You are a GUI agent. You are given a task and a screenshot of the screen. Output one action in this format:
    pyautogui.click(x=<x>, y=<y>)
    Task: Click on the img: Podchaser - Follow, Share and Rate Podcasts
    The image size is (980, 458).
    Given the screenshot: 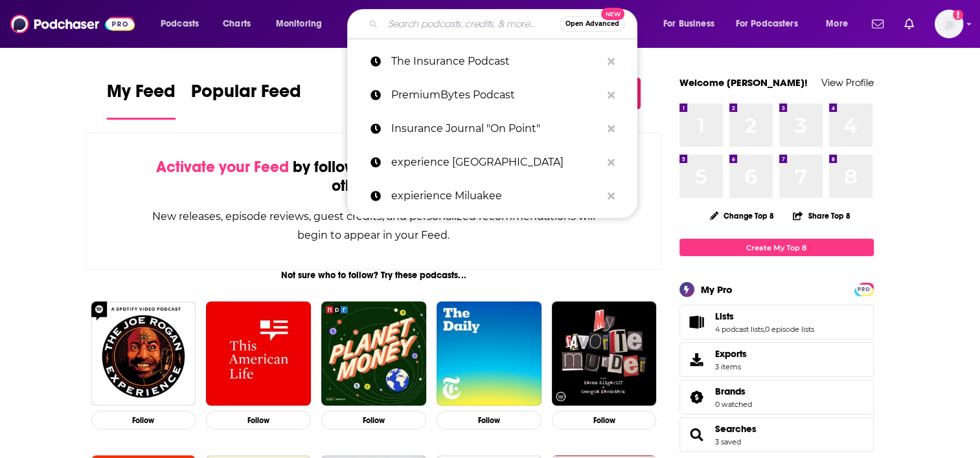 What is the action you would take?
    pyautogui.click(x=72, y=24)
    